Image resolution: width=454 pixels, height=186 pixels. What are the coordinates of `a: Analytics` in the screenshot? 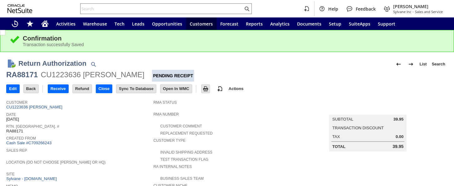 It's located at (280, 24).